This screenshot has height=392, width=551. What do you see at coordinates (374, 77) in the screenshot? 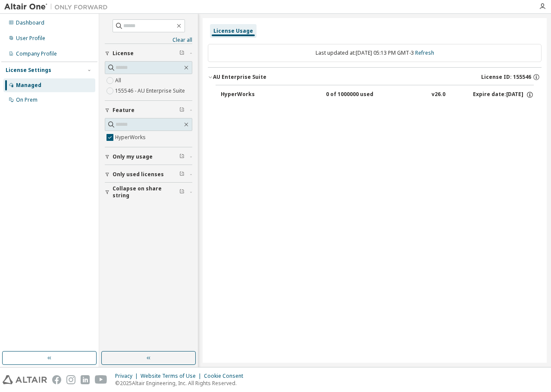
I see `button: AU Enterprise SuiteLicense ID: 155546` at bounding box center [374, 77].